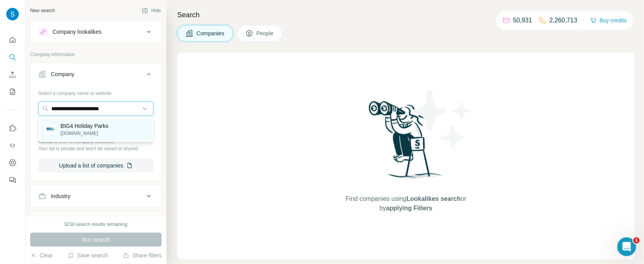 This screenshot has width=644, height=264. Describe the element at coordinates (13, 92) in the screenshot. I see `button: My lists` at that location.